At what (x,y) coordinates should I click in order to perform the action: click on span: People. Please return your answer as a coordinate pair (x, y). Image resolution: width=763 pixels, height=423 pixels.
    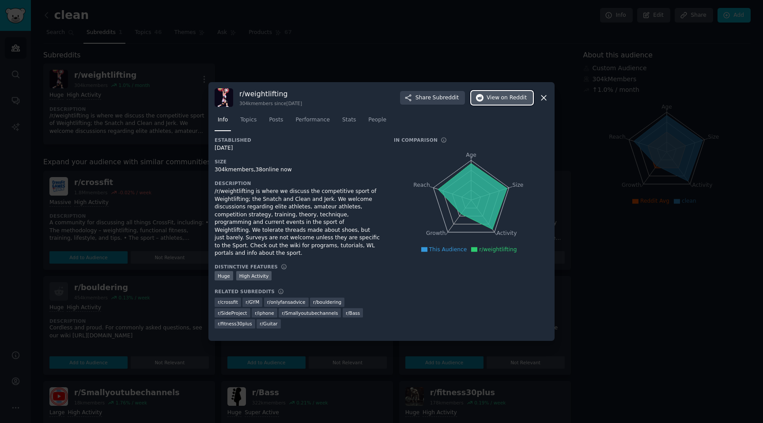
    Looking at the image, I should click on (377, 120).